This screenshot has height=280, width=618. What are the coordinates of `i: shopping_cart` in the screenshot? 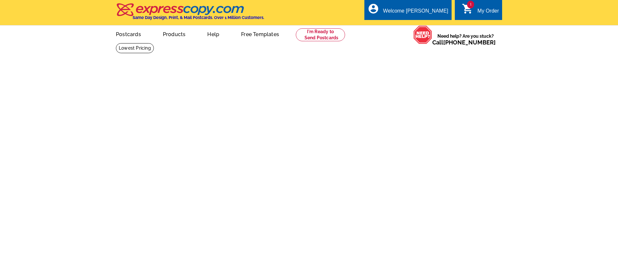 It's located at (468, 9).